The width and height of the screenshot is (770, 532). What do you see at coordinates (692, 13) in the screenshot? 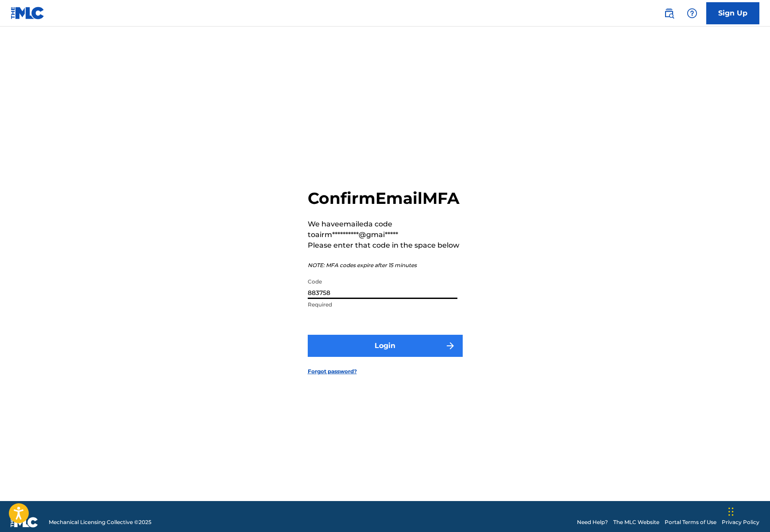
I see `img: help` at bounding box center [692, 13].